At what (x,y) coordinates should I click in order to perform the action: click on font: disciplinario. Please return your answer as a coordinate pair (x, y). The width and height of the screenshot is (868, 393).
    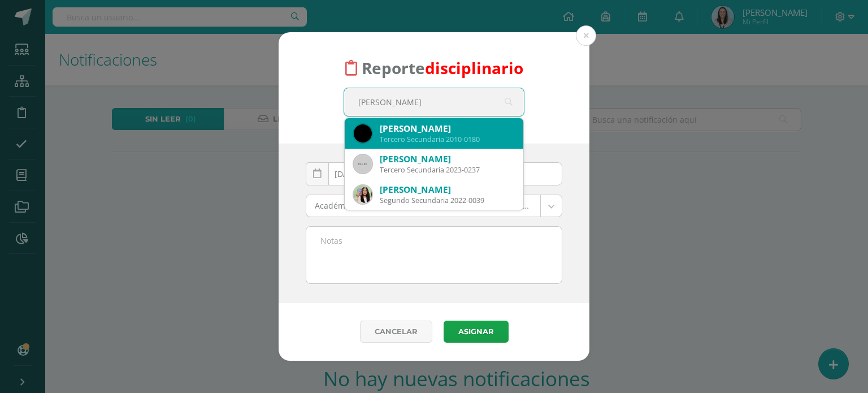
    Looking at the image, I should click on (474, 67).